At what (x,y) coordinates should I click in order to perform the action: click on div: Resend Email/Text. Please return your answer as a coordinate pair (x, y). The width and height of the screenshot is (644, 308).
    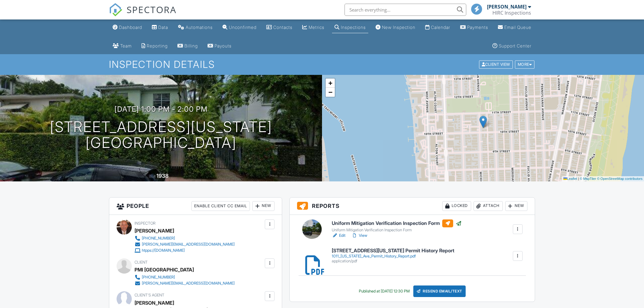
    Looking at the image, I should click on (439, 291).